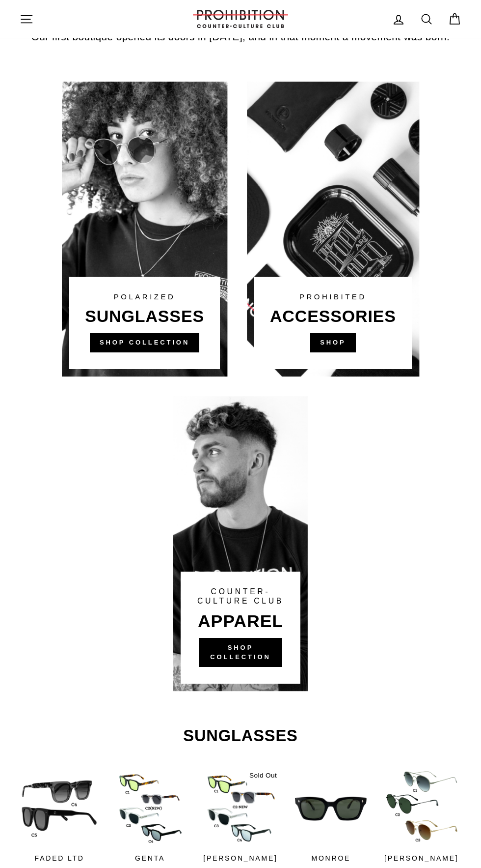 The width and height of the screenshot is (481, 868). Describe the element at coordinates (240, 735) in the screenshot. I see `h2: SUNGLASSES` at that location.